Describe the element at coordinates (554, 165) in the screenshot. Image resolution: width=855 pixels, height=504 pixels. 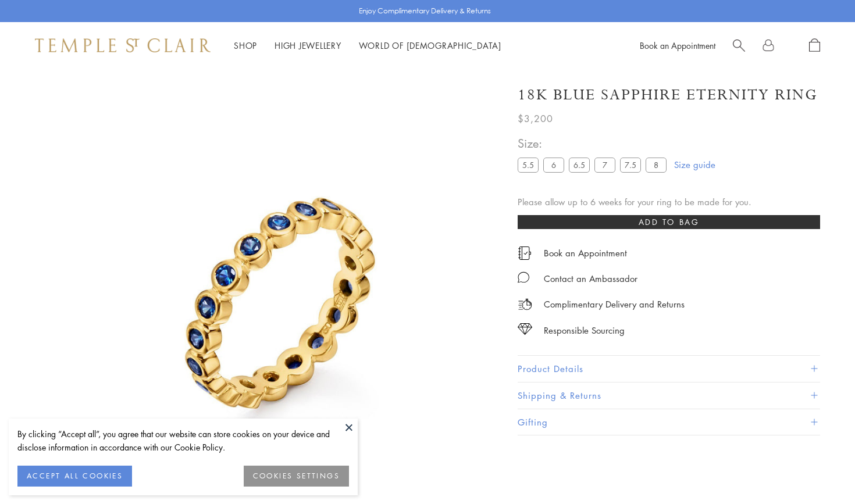
I see `label: 6` at that location.